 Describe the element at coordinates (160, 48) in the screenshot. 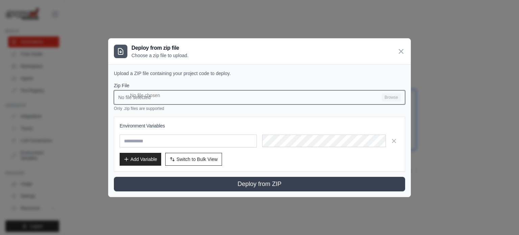

I see `h3: Deploy from zip file` at that location.